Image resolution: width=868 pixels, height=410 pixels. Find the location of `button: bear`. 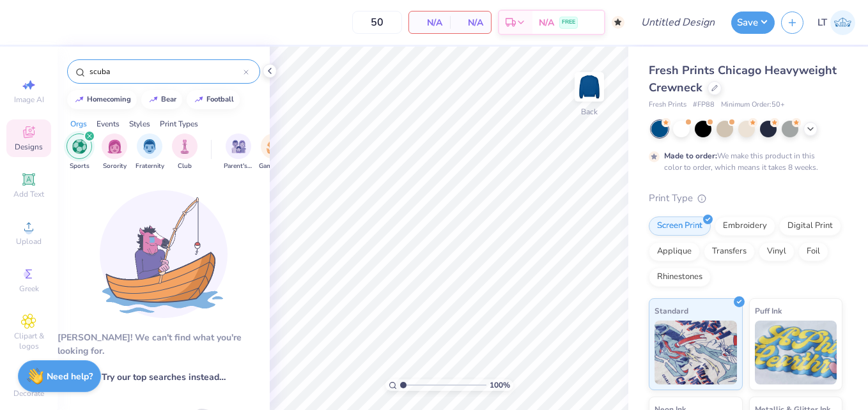

button: bear is located at coordinates (162, 100).